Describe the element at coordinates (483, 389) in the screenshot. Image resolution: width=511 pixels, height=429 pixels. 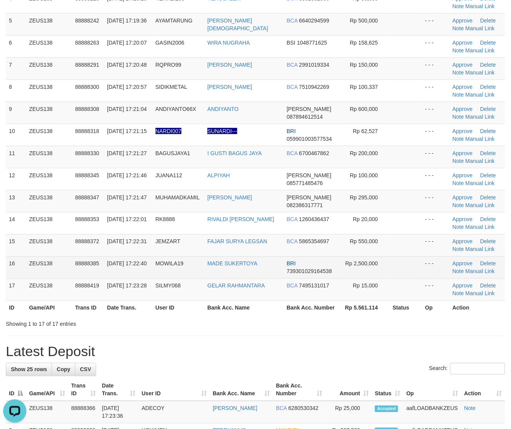
I see `th: Action: activate to sort column ascending` at that location.